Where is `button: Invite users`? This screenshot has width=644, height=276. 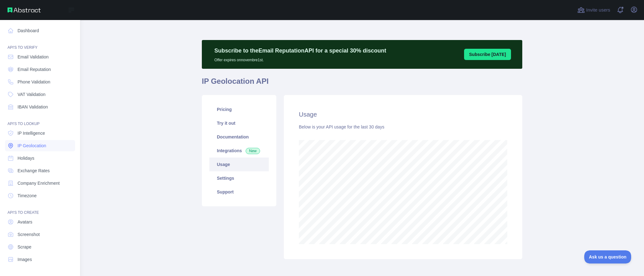 button: Invite users is located at coordinates (594, 10).